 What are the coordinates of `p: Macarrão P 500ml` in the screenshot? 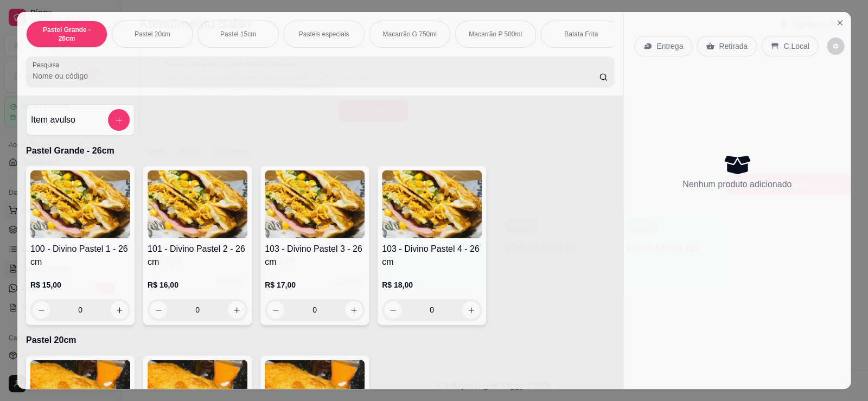 It's located at (495, 34).